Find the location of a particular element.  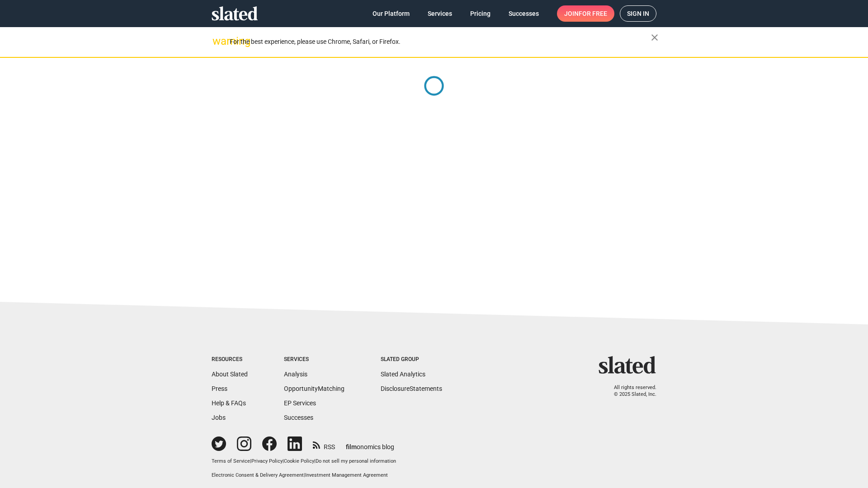

a: Joinfor free is located at coordinates (586, 14).